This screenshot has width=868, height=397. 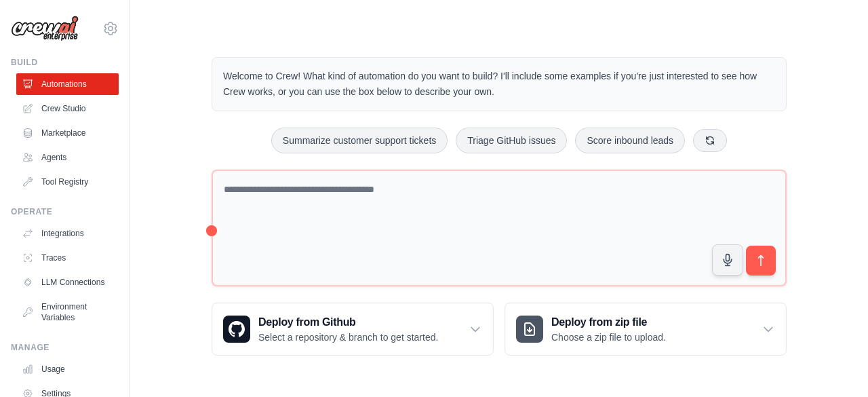 What do you see at coordinates (67, 108) in the screenshot?
I see `a: Crew Studio` at bounding box center [67, 108].